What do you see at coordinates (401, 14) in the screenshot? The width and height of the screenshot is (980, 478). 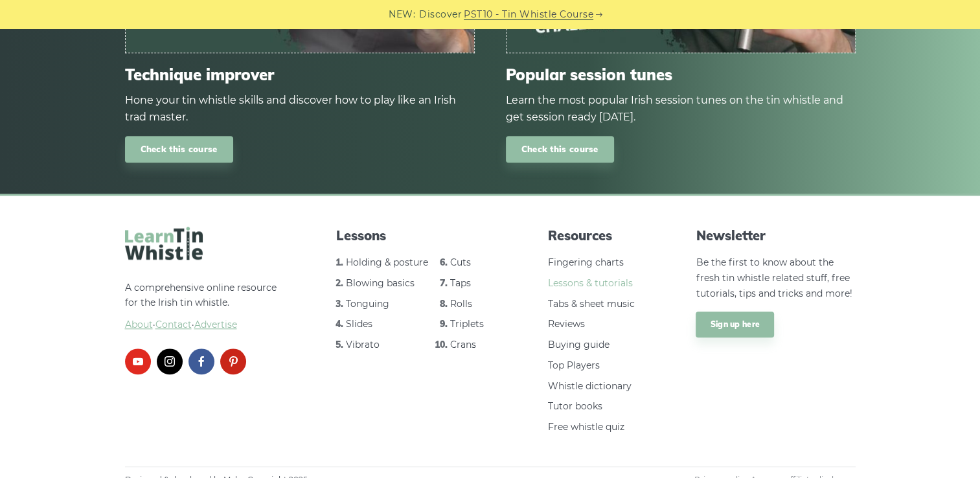 I see `span: NEW:` at bounding box center [401, 14].